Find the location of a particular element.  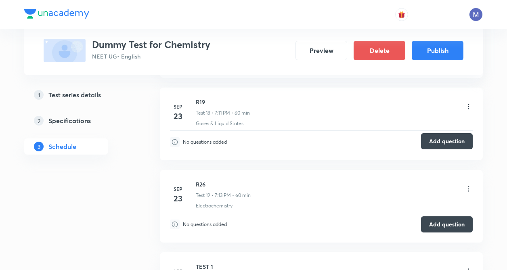

img: avatar is located at coordinates (402, 15).